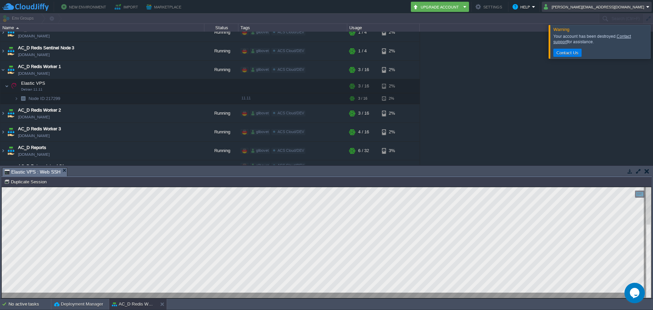  Describe the element at coordinates (39, 67) in the screenshot. I see `a: AC_D Redis Worker 1` at that location.